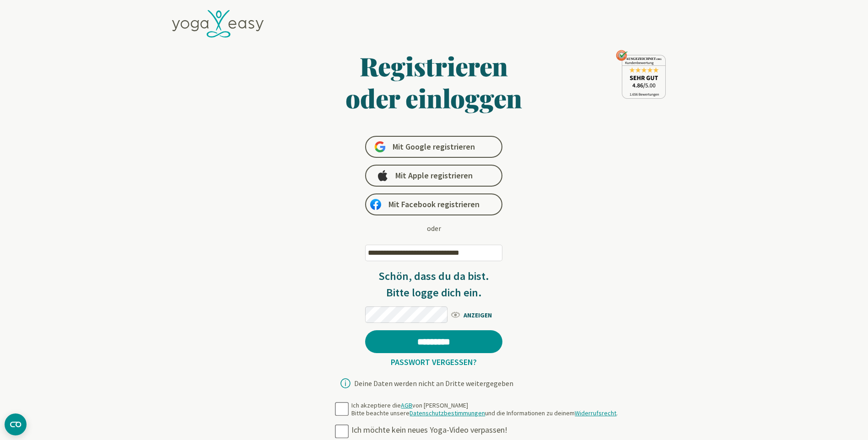  I want to click on span: Mit Google registrieren, so click(434, 147).